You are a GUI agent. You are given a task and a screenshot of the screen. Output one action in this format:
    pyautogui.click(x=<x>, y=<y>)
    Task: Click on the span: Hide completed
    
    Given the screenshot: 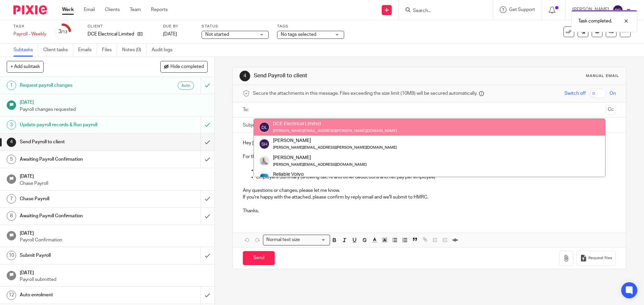 What is the action you would take?
    pyautogui.click(x=187, y=67)
    